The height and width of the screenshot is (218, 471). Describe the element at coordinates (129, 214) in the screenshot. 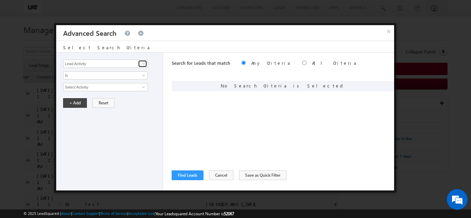

I see `span: © 2025 LeadSquared | | | | |` at that location.